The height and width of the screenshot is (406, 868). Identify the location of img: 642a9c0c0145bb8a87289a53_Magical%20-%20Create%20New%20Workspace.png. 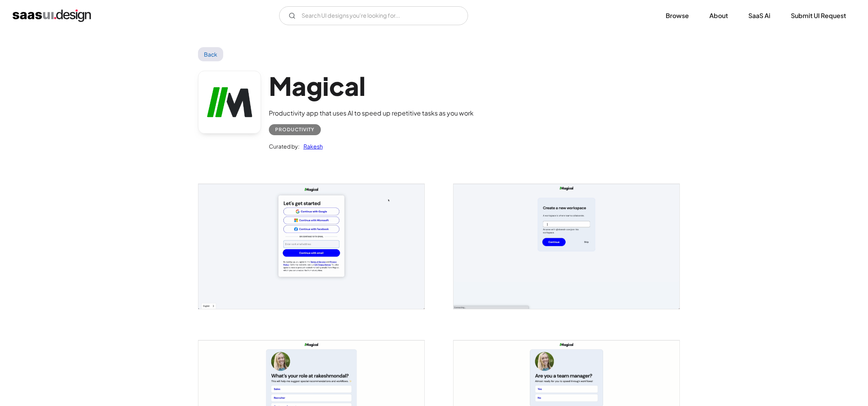
(567, 247).